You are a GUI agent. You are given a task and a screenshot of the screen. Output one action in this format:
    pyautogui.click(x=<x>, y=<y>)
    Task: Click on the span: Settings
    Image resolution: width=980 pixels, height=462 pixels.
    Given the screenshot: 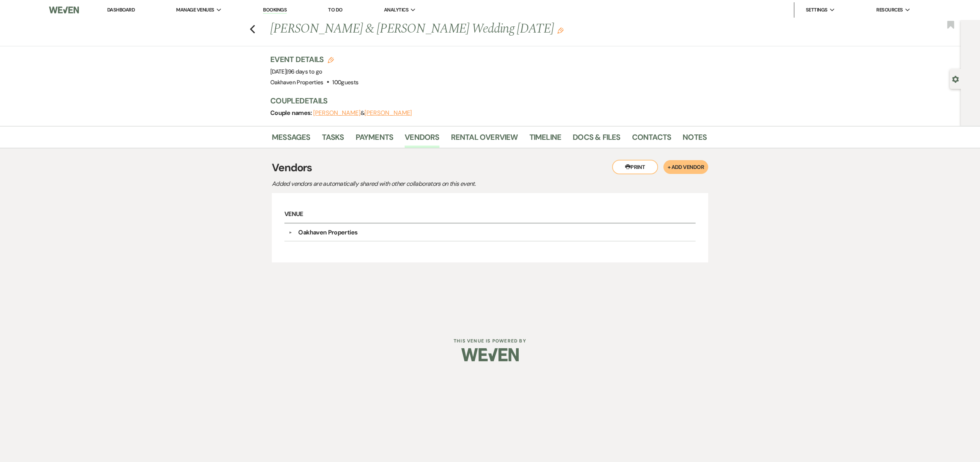 What is the action you would take?
    pyautogui.click(x=816, y=10)
    